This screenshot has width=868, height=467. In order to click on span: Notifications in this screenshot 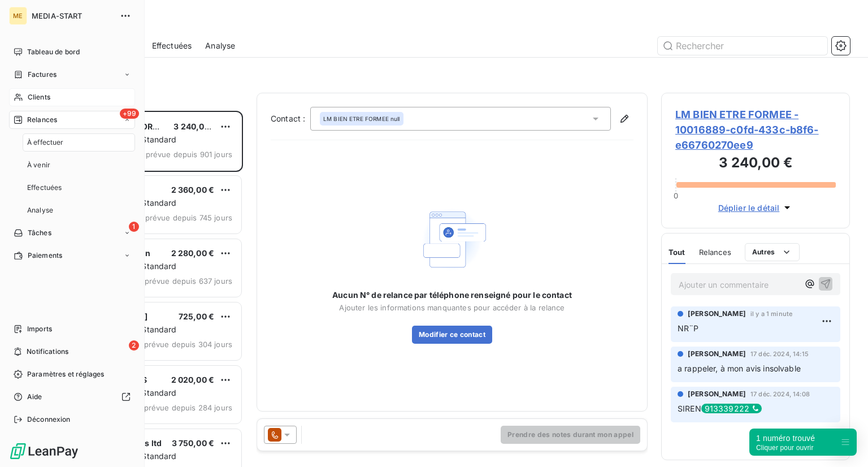, I will do `click(47, 351)`.